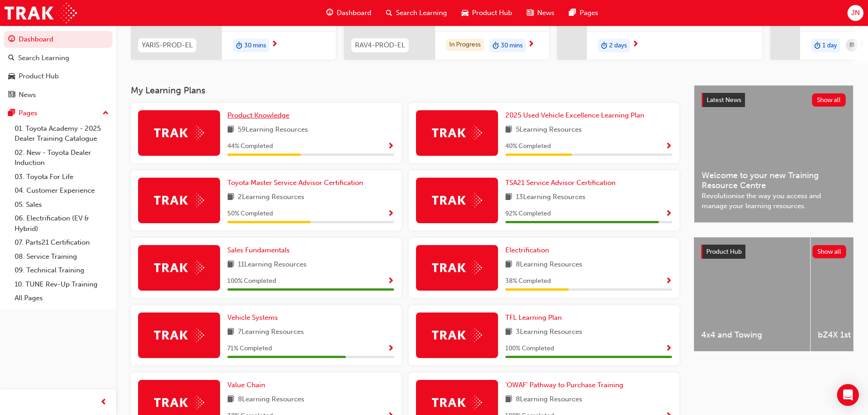 This screenshot has height=415, width=868. Describe the element at coordinates (774, 201) in the screenshot. I see `span: Revolutionise the way you access and manage your learning resources.` at that location.